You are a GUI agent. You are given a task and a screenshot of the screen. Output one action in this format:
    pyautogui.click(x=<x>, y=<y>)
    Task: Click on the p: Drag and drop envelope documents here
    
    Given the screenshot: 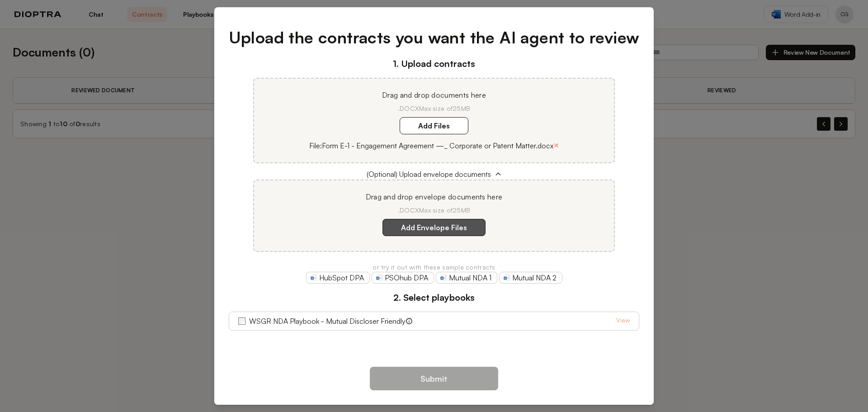 What is the action you would take?
    pyautogui.click(x=434, y=197)
    